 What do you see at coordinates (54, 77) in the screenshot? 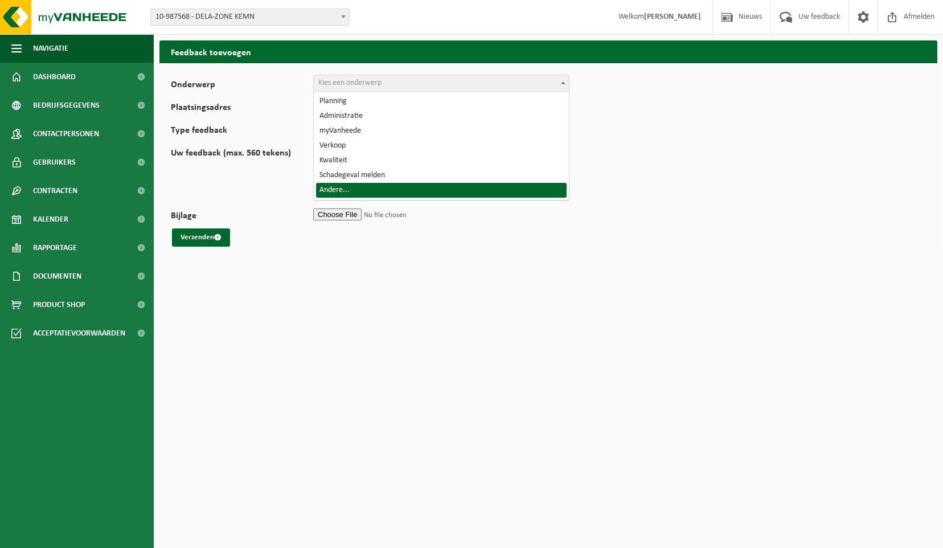
I see `span: Dashboard` at bounding box center [54, 77].